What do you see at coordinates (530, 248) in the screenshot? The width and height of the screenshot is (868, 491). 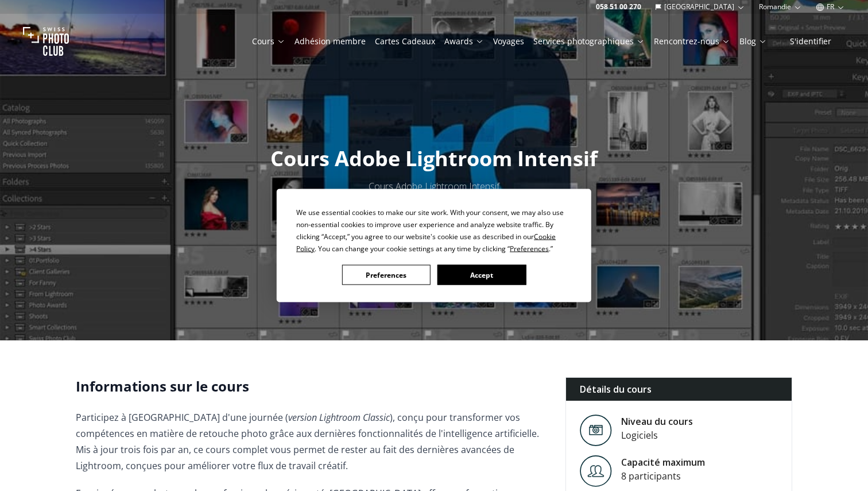 I see `span: Preferences` at bounding box center [530, 248].